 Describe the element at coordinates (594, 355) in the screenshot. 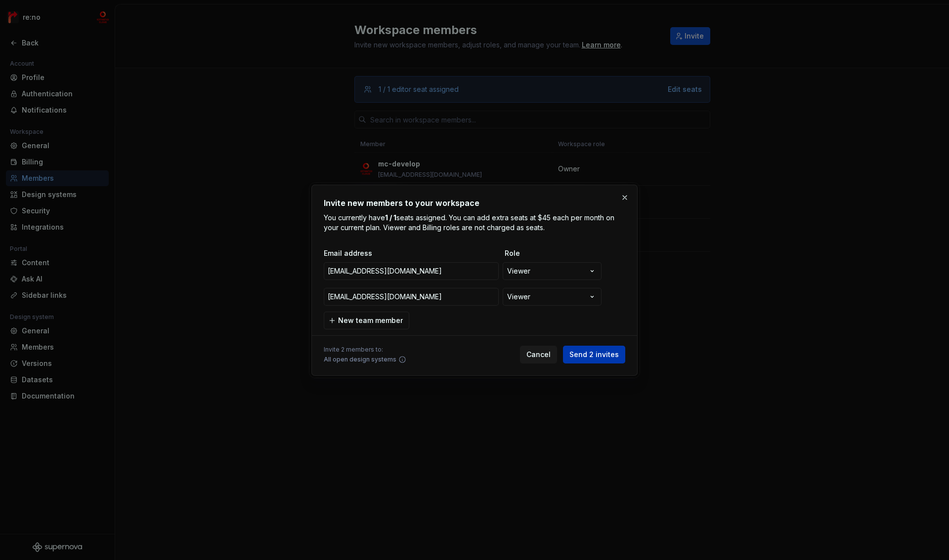

I see `button: Send 2 invites` at that location.